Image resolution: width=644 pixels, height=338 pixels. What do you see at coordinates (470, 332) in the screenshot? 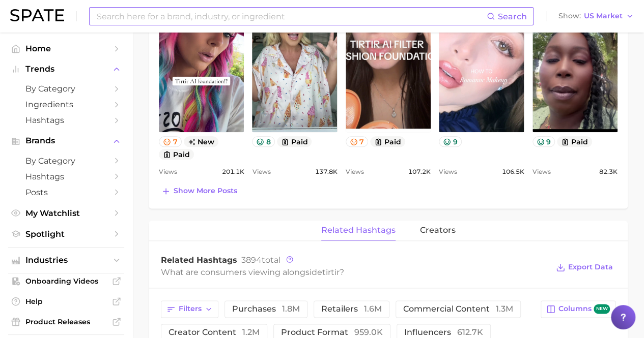
I see `span: 612.7k` at bounding box center [470, 332].